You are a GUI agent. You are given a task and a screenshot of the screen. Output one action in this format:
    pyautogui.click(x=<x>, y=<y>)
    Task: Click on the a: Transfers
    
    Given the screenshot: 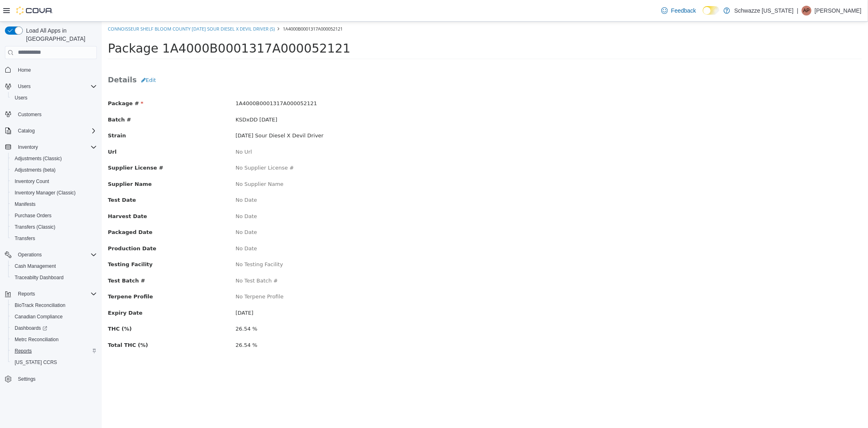 What is the action you would take?
    pyautogui.click(x=25, y=238)
    